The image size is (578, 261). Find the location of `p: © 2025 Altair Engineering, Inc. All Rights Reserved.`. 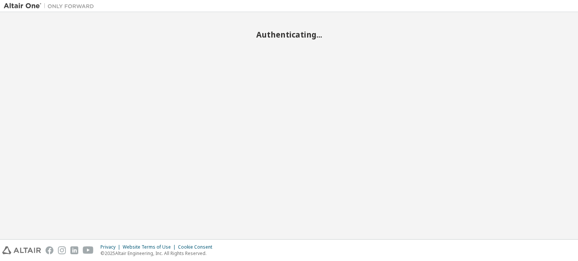

p: © 2025 Altair Engineering, Inc. All Rights Reserved. is located at coordinates (158, 254).